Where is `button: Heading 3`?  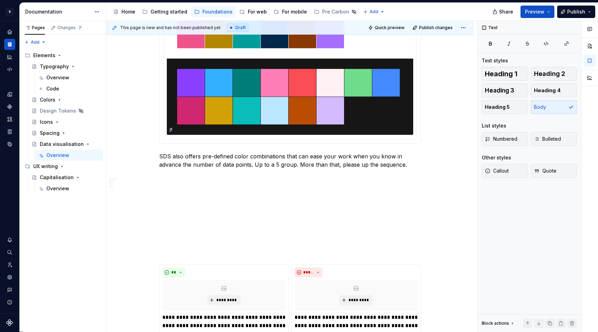
button: Heading 3 is located at coordinates (505, 90).